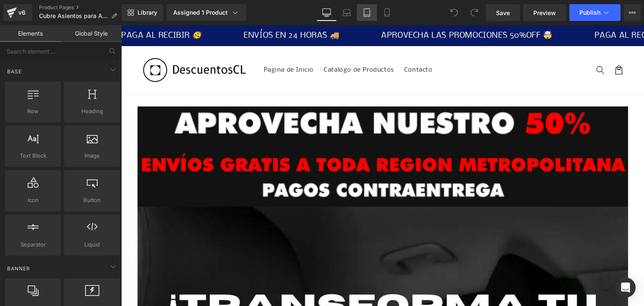 The image size is (644, 306). Describe the element at coordinates (167, 45) in the screenshot. I see `span: Pagina de Inicio` at that location.